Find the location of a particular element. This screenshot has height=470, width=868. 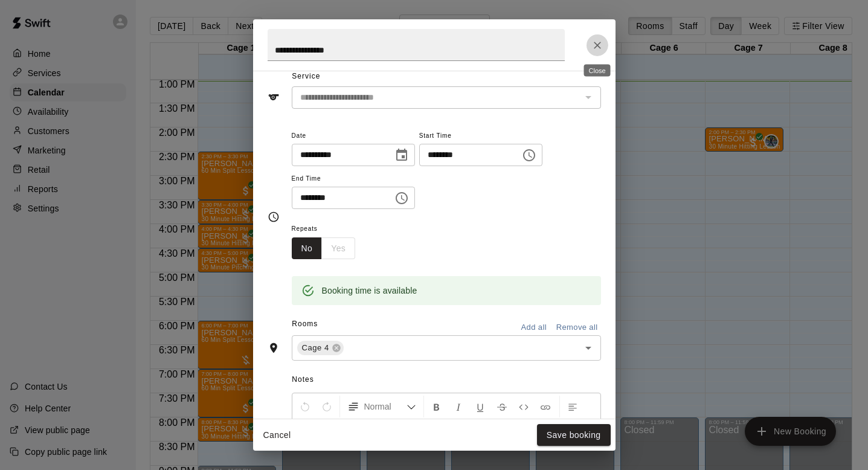

button: Add all is located at coordinates (534, 328).